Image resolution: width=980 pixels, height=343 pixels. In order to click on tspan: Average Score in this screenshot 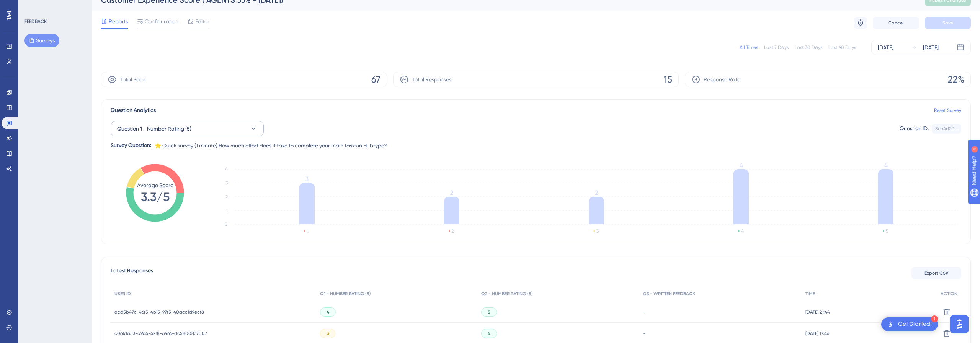, I will do `click(155, 185)`.